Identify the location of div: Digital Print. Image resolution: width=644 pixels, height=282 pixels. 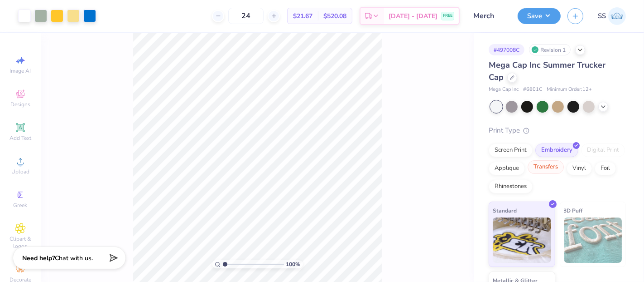
(603, 150).